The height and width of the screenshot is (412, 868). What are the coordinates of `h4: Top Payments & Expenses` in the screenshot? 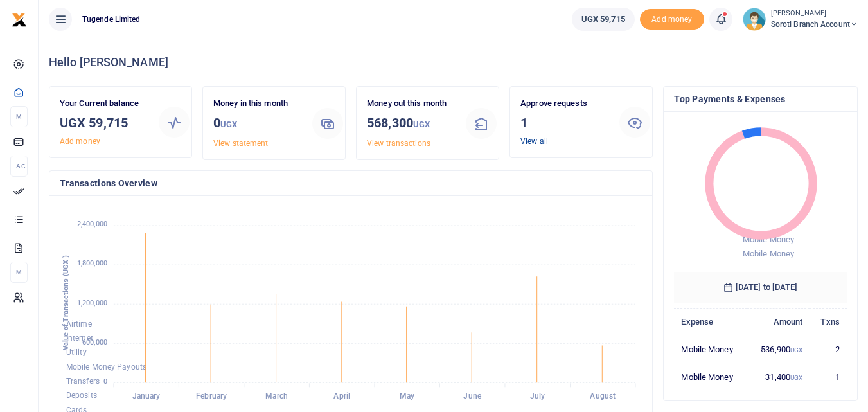 It's located at (760, 99).